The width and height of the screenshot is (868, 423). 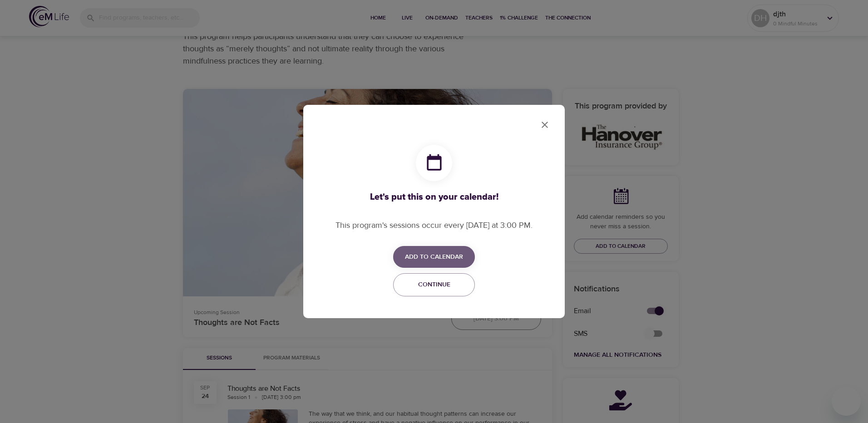 What do you see at coordinates (434, 284) in the screenshot?
I see `span: Continue` at bounding box center [434, 284].